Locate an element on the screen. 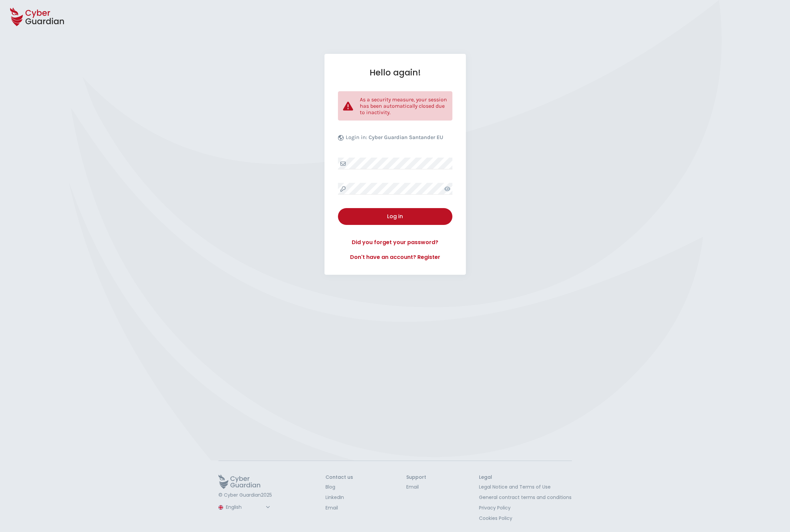  a: LinkedIn is located at coordinates (339, 497).